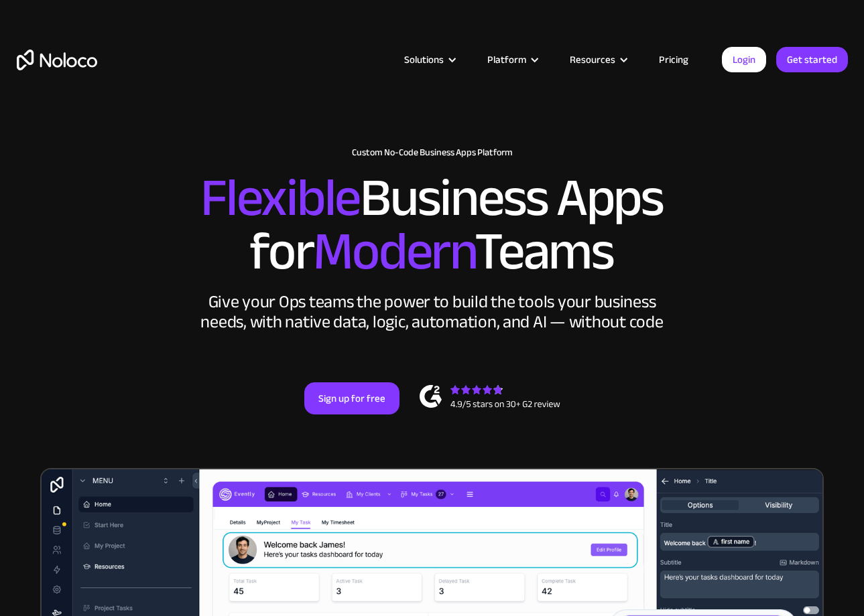 This screenshot has height=616, width=864. Describe the element at coordinates (744, 60) in the screenshot. I see `a: Login` at that location.